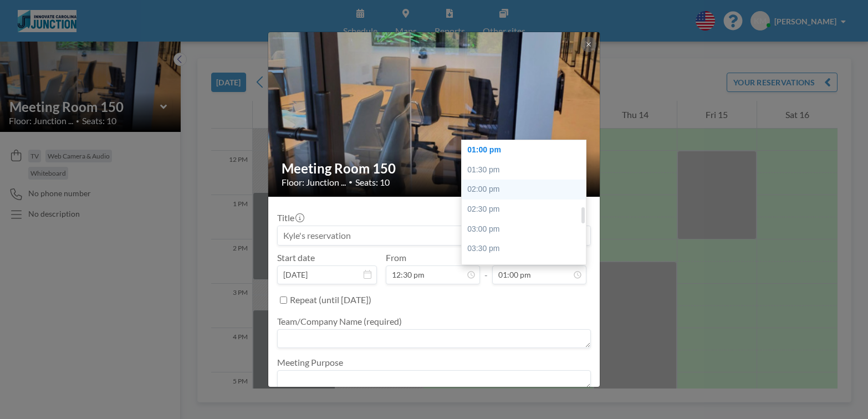  Describe the element at coordinates (524, 268) in the screenshot. I see `div: 04:00 pm` at that location.